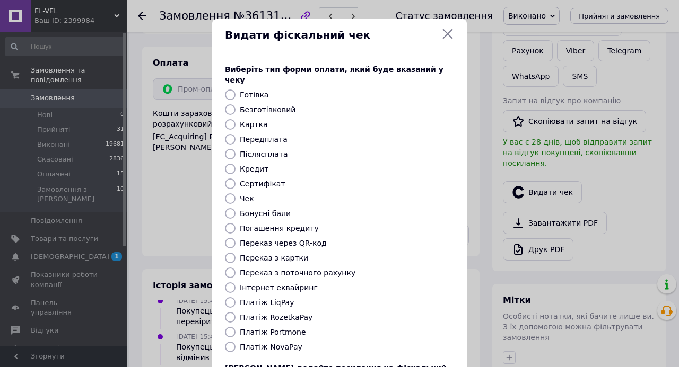  What do you see at coordinates (273, 332) in the screenshot?
I see `label: Платіж Portmone` at bounding box center [273, 332].